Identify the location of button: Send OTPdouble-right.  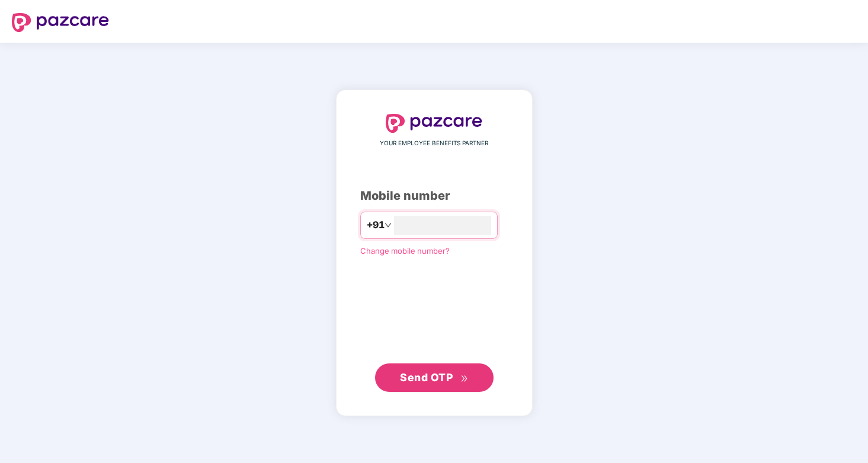
(434, 377).